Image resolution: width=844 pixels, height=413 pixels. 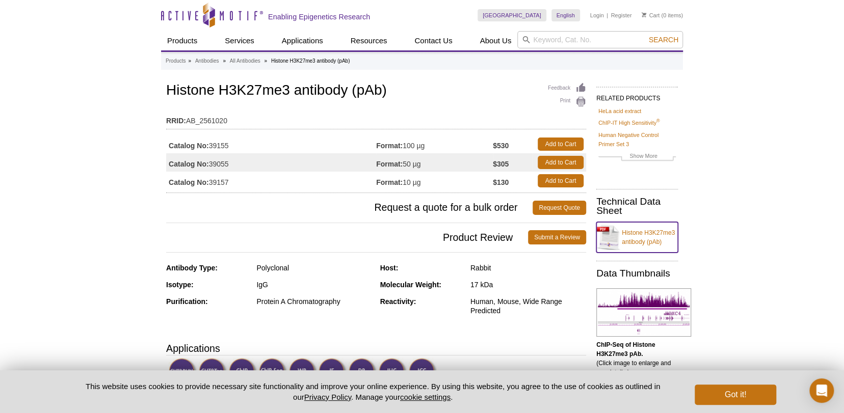 I want to click on div: Polyclonal, so click(x=314, y=268).